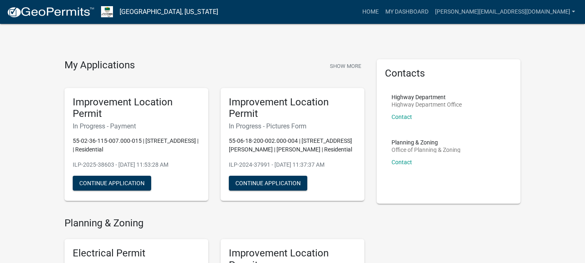 The width and height of the screenshot is (585, 263). I want to click on img: Morgan County, Indiana, so click(107, 12).